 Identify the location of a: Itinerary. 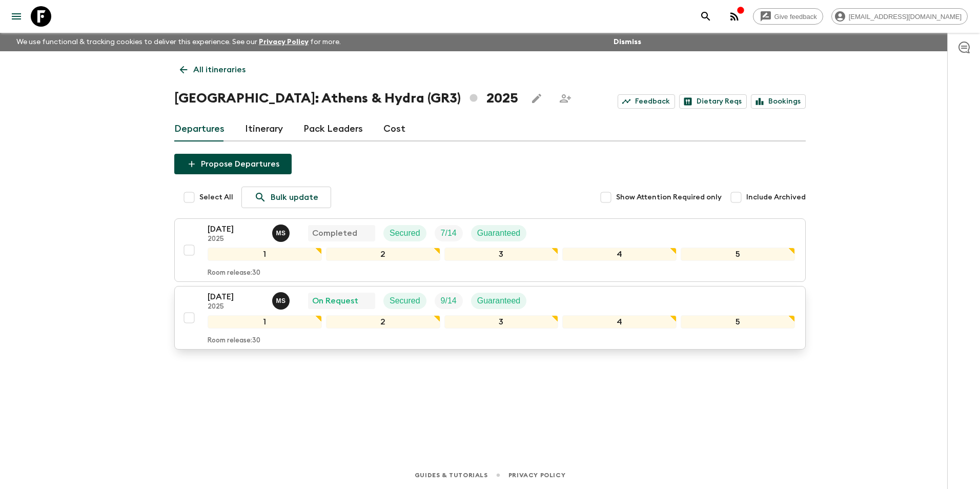
(264, 129).